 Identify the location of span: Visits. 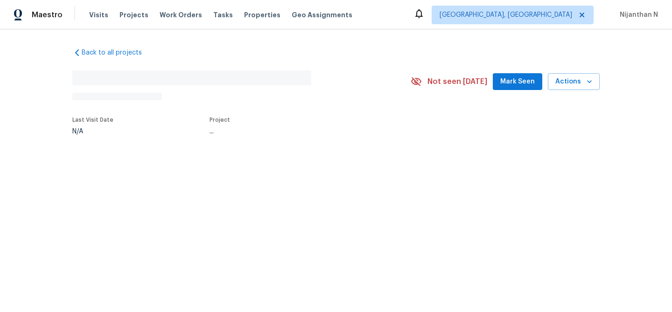
(98, 15).